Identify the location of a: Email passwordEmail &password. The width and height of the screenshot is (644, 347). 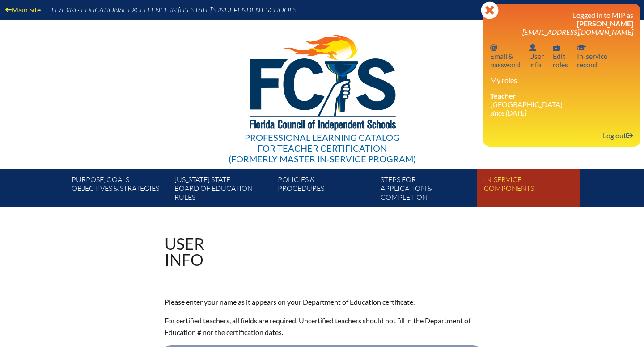
(504, 56).